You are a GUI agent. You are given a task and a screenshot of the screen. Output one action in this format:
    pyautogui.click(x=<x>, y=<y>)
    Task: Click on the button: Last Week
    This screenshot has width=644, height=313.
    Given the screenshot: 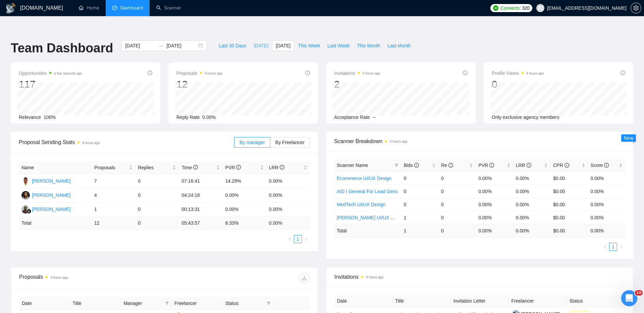 What is the action you would take?
    pyautogui.click(x=338, y=46)
    